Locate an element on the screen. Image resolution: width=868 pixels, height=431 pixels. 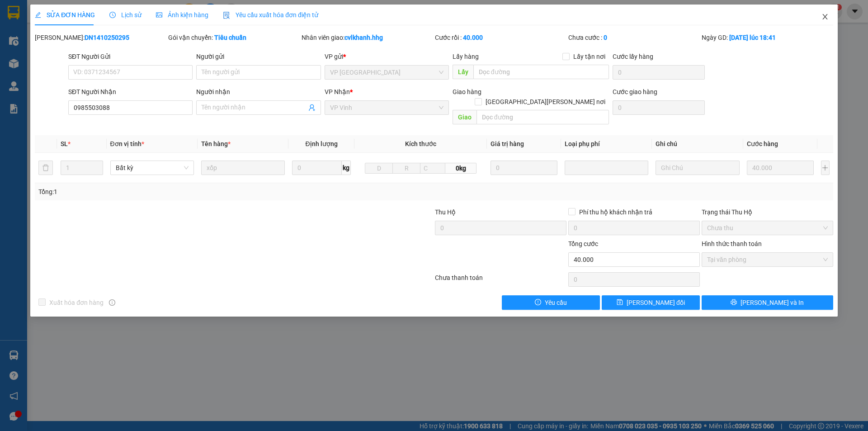
th: Ghi chú is located at coordinates (697, 144).